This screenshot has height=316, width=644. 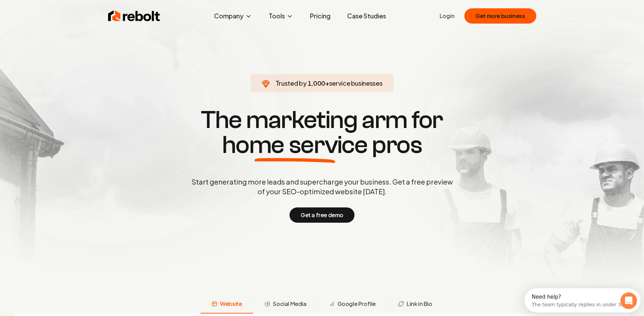 I want to click on h1: The marketing arm for pros, so click(x=322, y=133).